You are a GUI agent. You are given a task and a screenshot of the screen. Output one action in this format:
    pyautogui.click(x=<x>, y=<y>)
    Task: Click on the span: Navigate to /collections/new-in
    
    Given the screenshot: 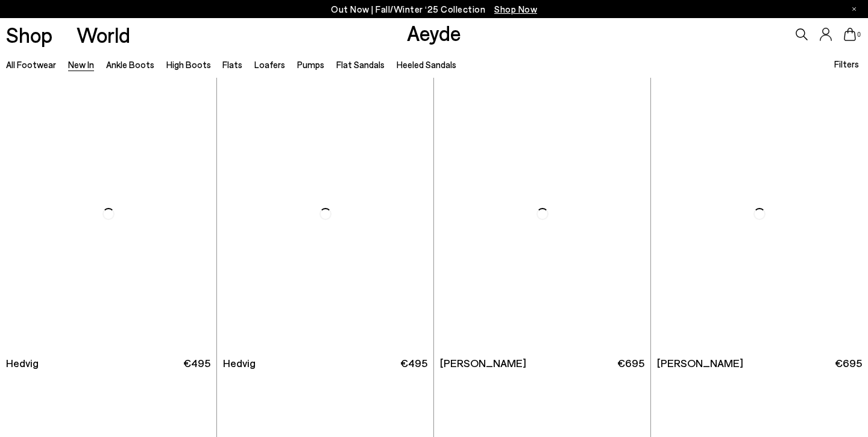 What is the action you would take?
    pyautogui.click(x=516, y=9)
    